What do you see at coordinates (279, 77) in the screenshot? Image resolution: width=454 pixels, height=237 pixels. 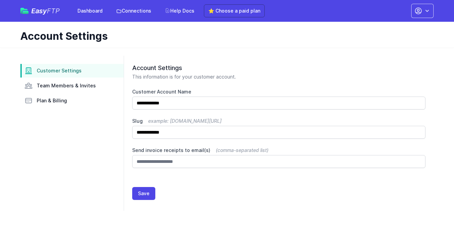 I see `p: This information is for your customer account.` at bounding box center [279, 77].